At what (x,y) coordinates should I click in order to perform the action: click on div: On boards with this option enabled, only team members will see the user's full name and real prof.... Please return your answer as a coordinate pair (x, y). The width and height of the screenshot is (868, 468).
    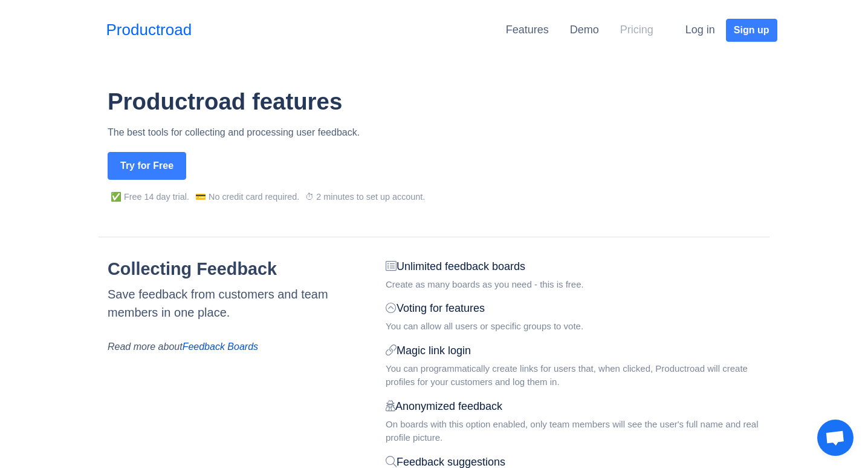
    Looking at the image, I should click on (577, 431).